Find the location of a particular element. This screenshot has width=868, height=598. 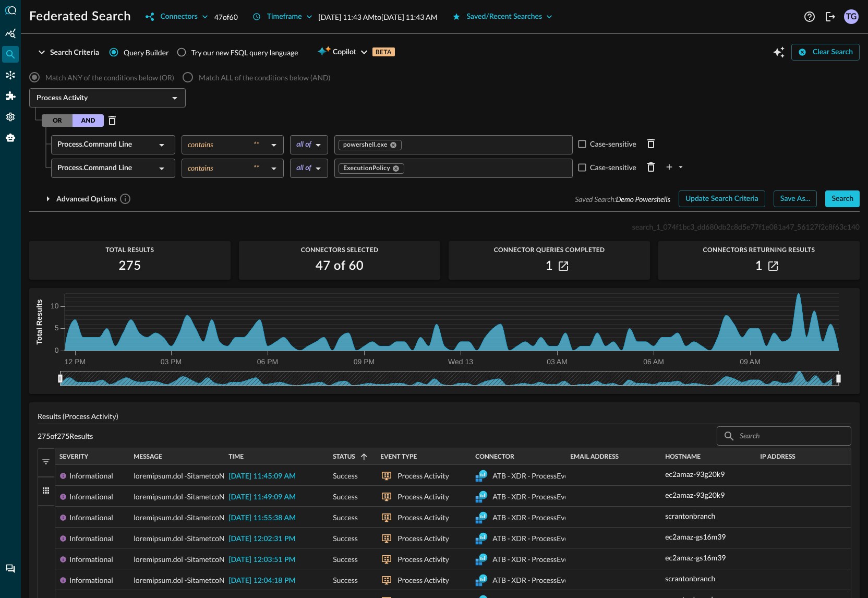

tspan: 03 PM is located at coordinates (171, 361).